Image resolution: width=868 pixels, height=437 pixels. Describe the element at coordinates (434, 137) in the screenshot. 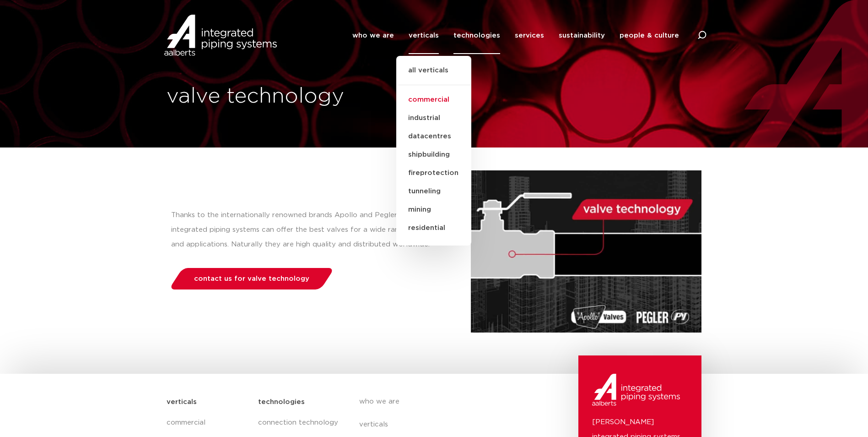

I see `a: datacentres` at that location.